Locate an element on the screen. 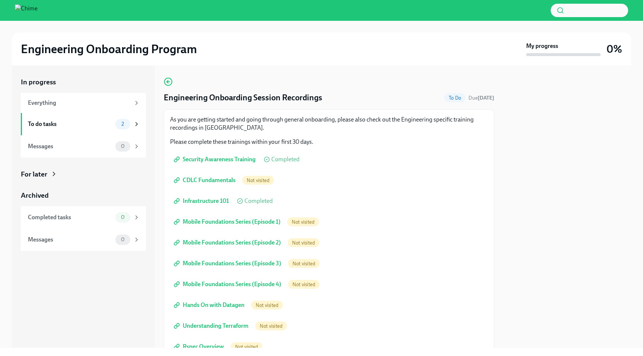  a: Rspec Overview is located at coordinates (199, 347).